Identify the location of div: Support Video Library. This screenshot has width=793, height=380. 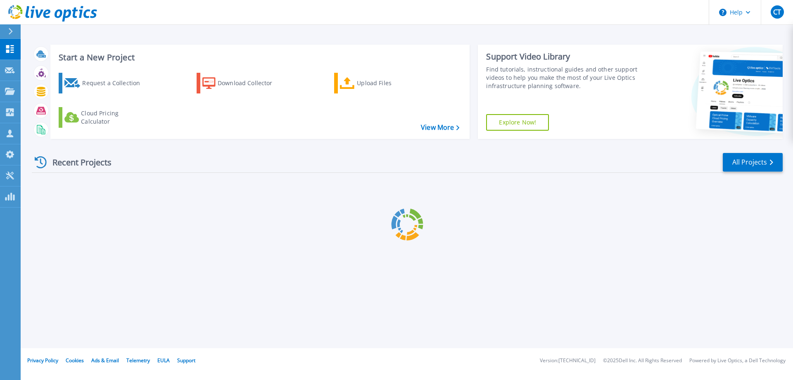
(564, 57).